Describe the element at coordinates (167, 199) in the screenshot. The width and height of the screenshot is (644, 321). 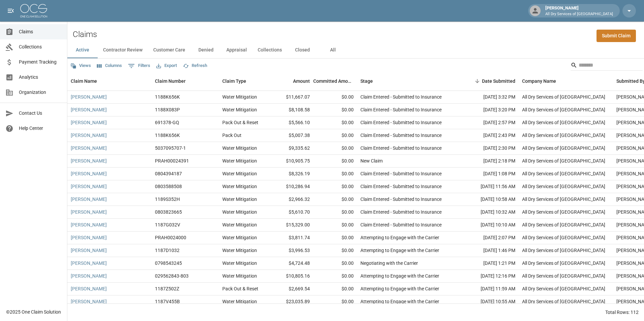
I see `div: 1189S352H` at that location.